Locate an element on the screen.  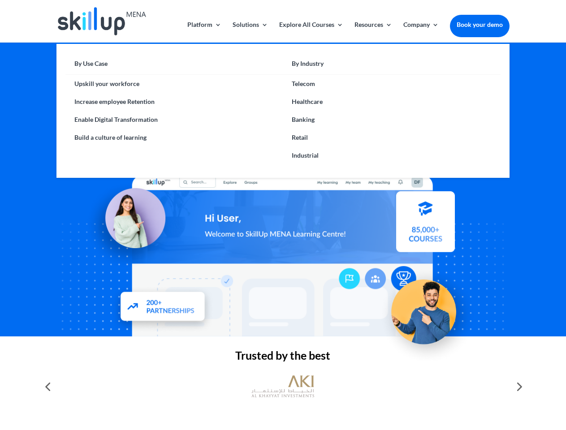
a: Banking is located at coordinates (391, 120).